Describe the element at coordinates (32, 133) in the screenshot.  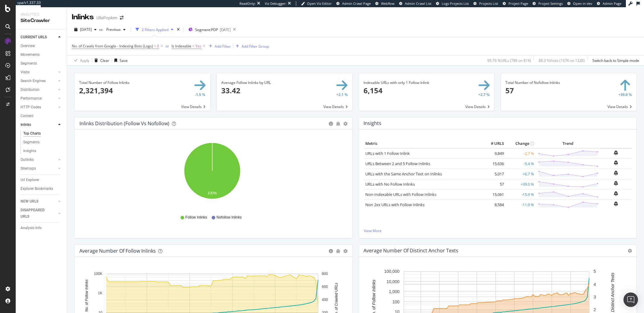
I see `div: Top Charts` at that location.